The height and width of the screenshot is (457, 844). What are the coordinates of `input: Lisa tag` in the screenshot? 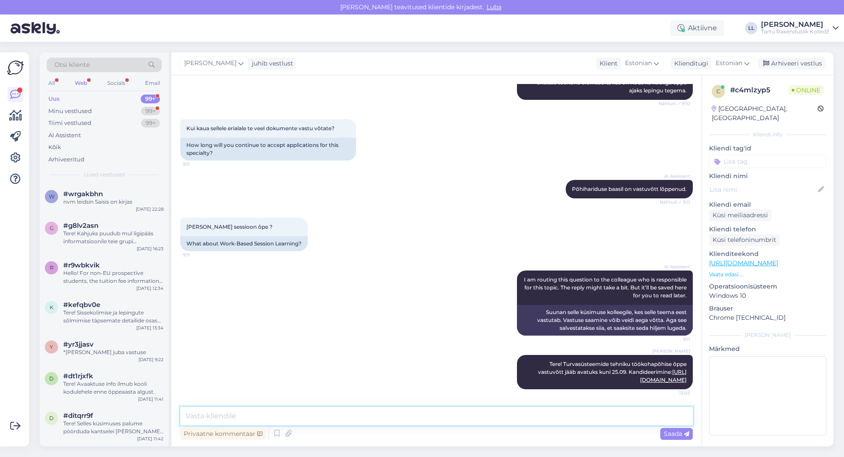 It's located at (767, 161).